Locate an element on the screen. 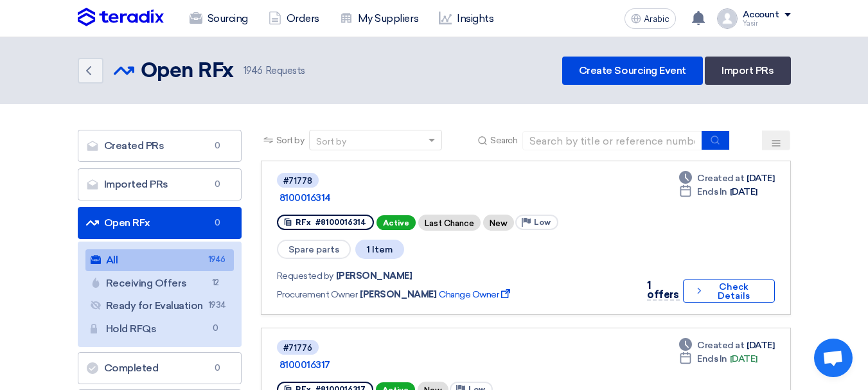 Image resolution: width=868 pixels, height=390 pixels. input: Search by title or reference number is located at coordinates (612, 141).